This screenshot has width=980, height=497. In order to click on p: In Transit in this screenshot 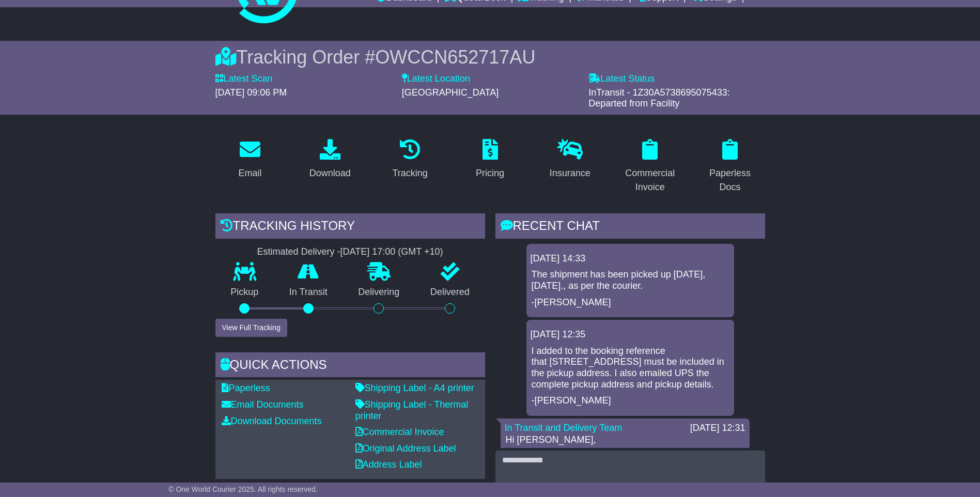, I will do `click(308, 292)`.